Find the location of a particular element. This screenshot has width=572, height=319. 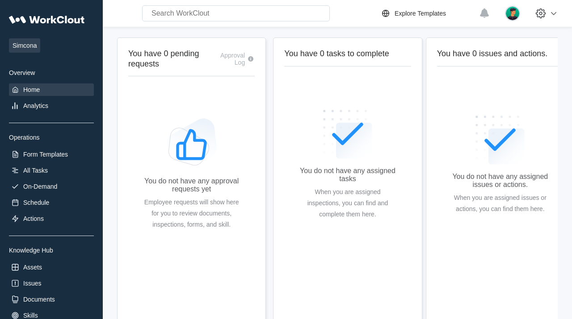

div: Analytics is located at coordinates (36, 106).